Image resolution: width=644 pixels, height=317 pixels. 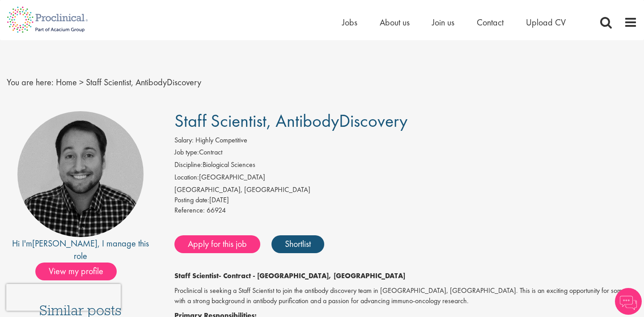 What do you see at coordinates (66, 82) in the screenshot?
I see `a: breadcrumb link` at bounding box center [66, 82].